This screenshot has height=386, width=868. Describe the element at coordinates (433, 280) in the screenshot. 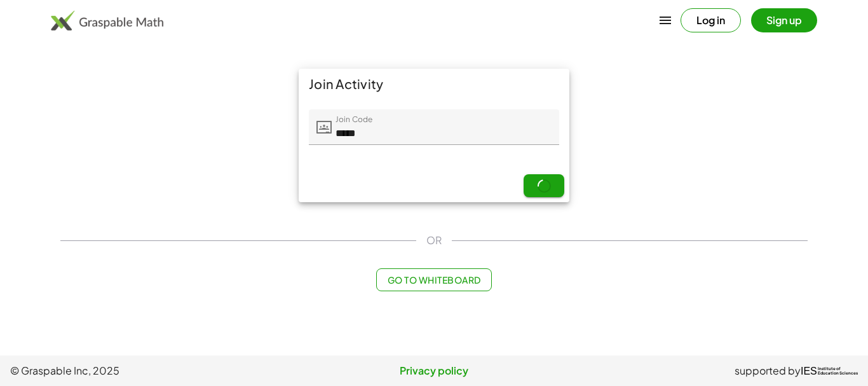

I see `button: Go to Whiteboard` at that location.